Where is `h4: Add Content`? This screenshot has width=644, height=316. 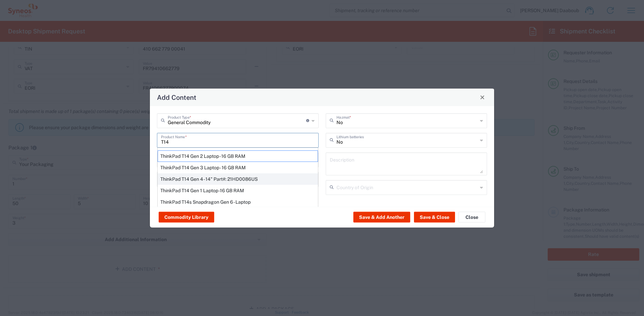 h4: Add Content is located at coordinates (176, 97).